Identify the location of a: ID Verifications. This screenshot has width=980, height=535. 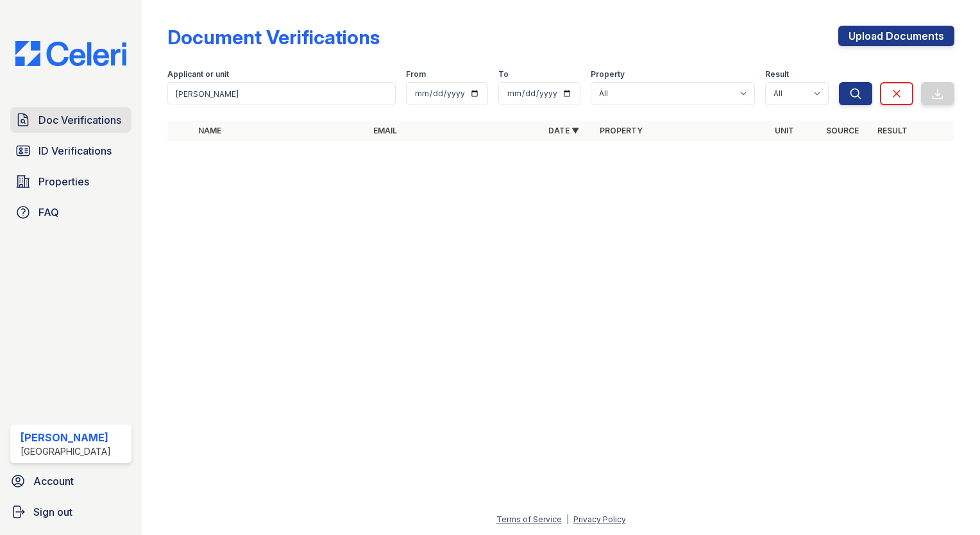
(70, 151).